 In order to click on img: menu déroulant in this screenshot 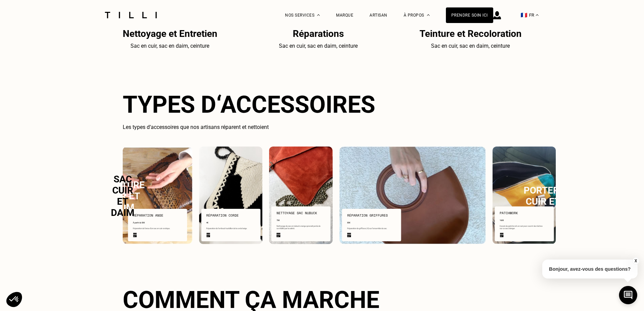, I will do `click(537, 15)`.